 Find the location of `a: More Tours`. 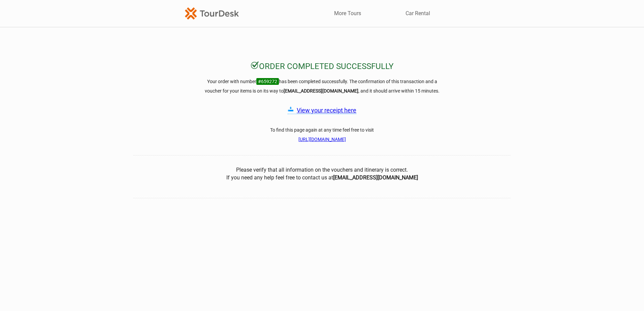

a: More Tours is located at coordinates (348, 13).